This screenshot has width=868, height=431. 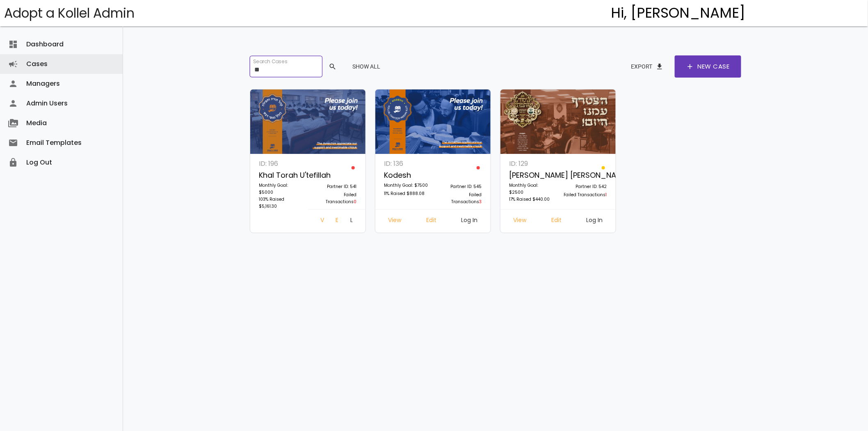 I want to click on i: lock, so click(x=13, y=162).